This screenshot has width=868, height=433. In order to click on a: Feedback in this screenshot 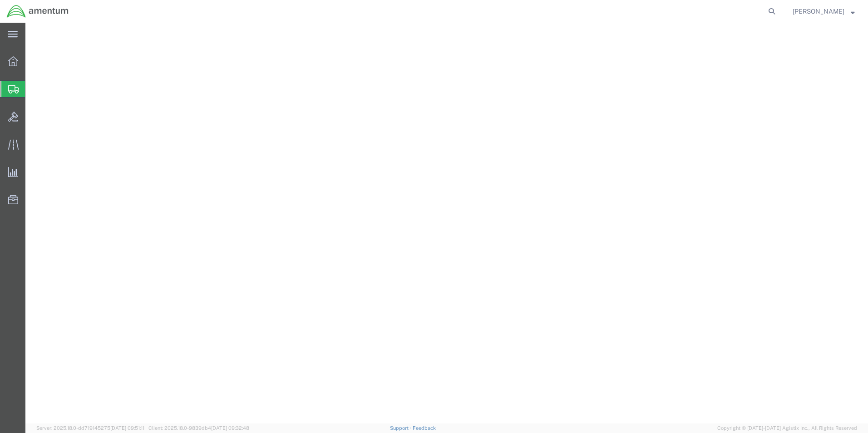, I will do `click(424, 428)`.